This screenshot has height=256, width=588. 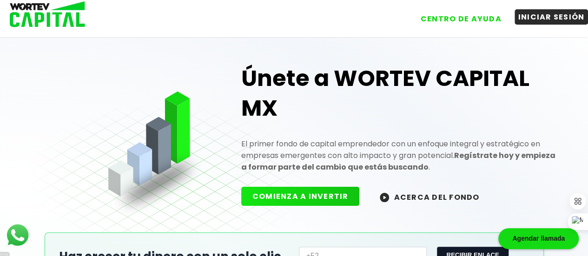 I want to click on button: COMIENZA A INVERTIR, so click(x=300, y=196).